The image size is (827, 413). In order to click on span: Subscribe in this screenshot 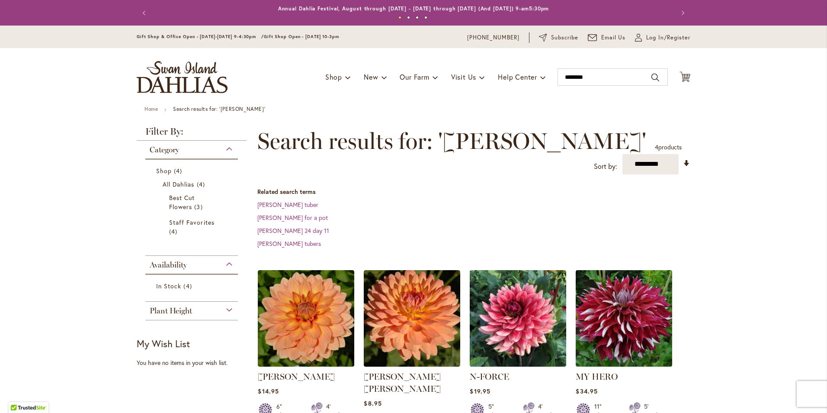, I will do `click(565, 38)`.